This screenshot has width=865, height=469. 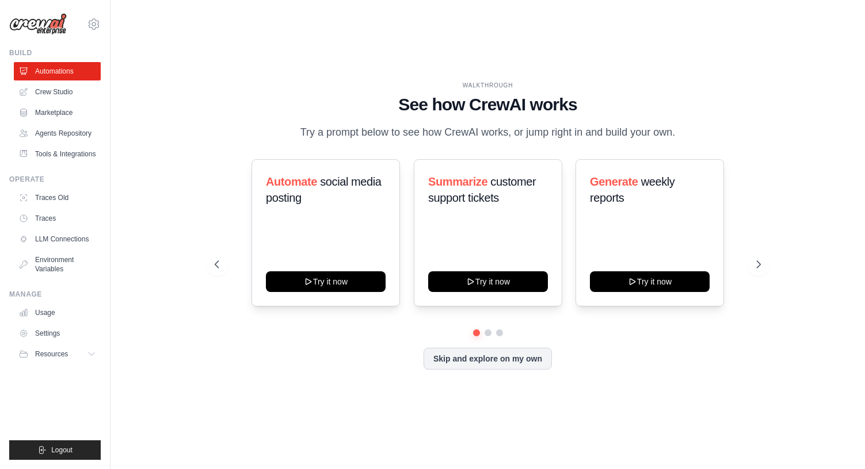 What do you see at coordinates (488, 85) in the screenshot?
I see `div: WALKTHROUGH` at bounding box center [488, 85].